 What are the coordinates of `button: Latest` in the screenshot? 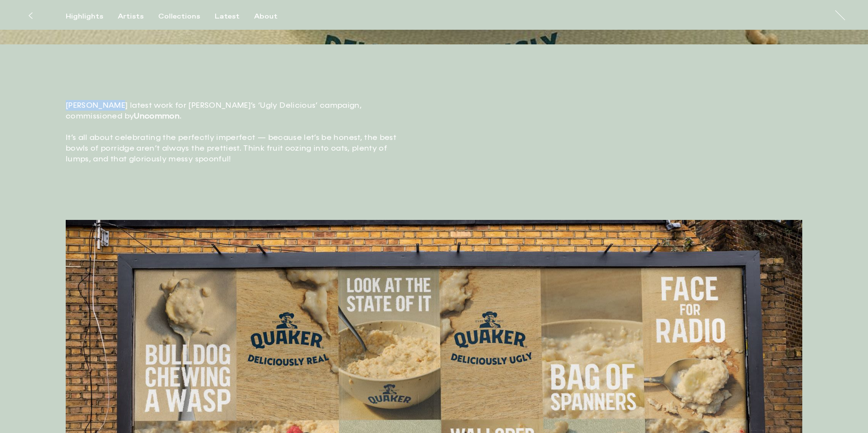 It's located at (234, 17).